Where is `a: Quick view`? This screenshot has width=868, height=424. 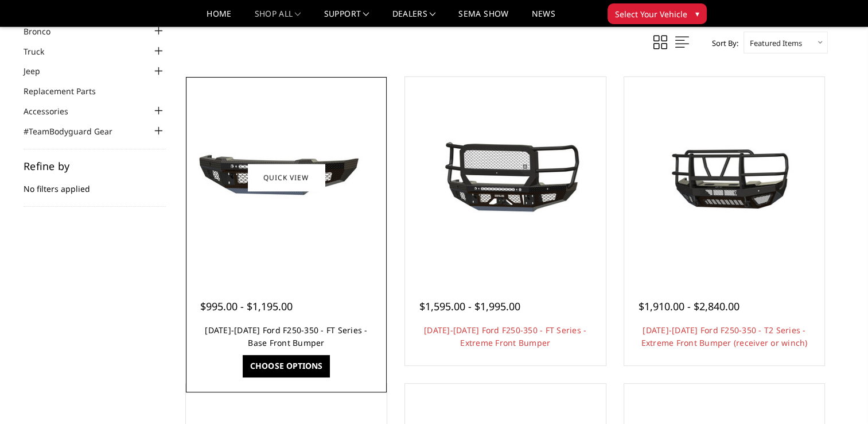 a: Quick view is located at coordinates (286, 177).